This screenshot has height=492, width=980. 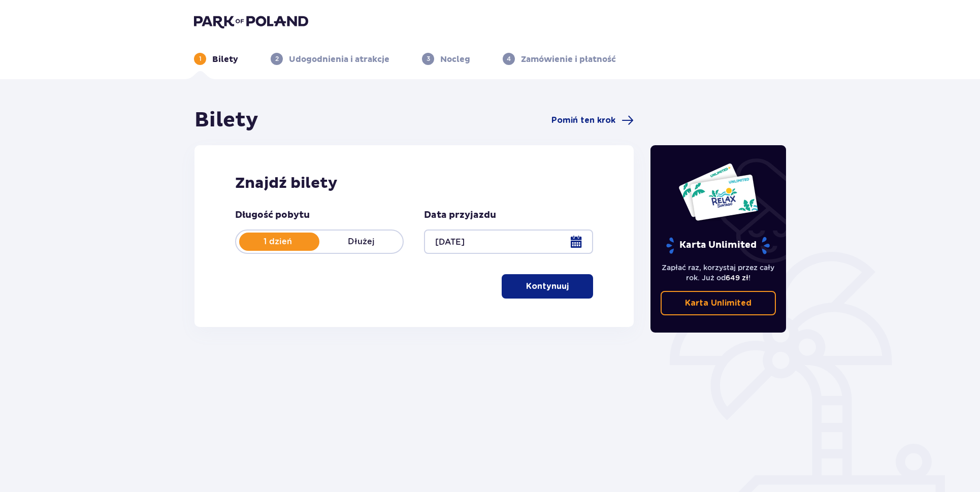 What do you see at coordinates (509, 59) in the screenshot?
I see `p: 4` at bounding box center [509, 59].